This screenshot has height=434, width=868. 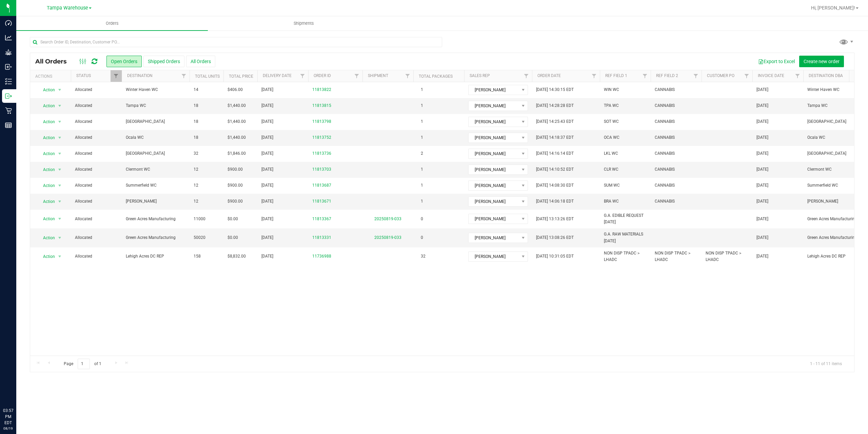 What do you see at coordinates (52, 77) in the screenshot?
I see `div: Actions` at bounding box center [52, 77].